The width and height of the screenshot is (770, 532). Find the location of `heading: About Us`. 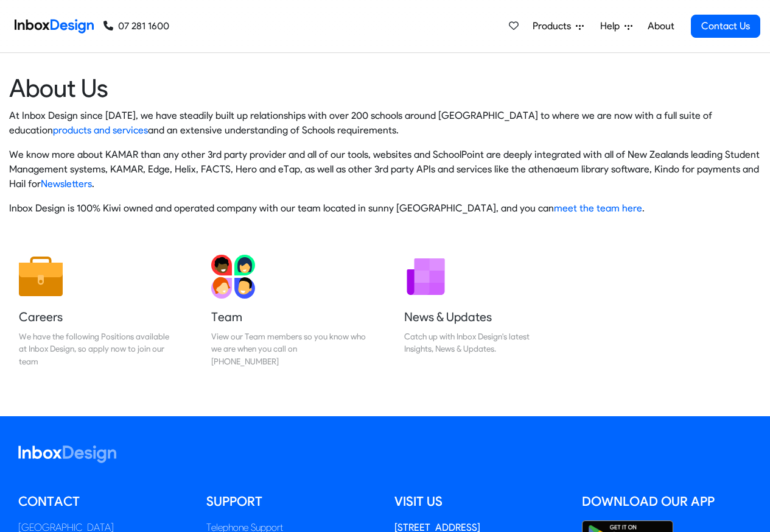

heading: About Us is located at coordinates (385, 88).